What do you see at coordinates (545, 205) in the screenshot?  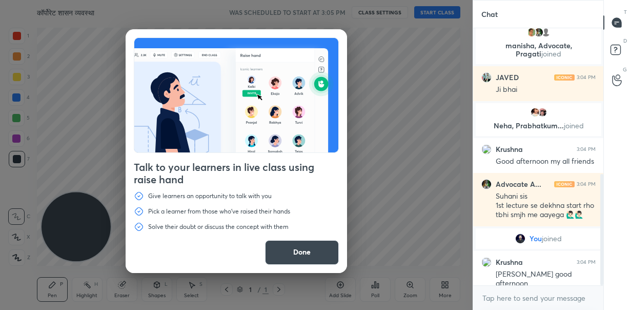 I see `div: Suhani sis 1st lecture se dekhna start rho tbhi smjh me aayega 🙋🏻‍♂️🙋🏻‍♂️` at bounding box center [545, 205].